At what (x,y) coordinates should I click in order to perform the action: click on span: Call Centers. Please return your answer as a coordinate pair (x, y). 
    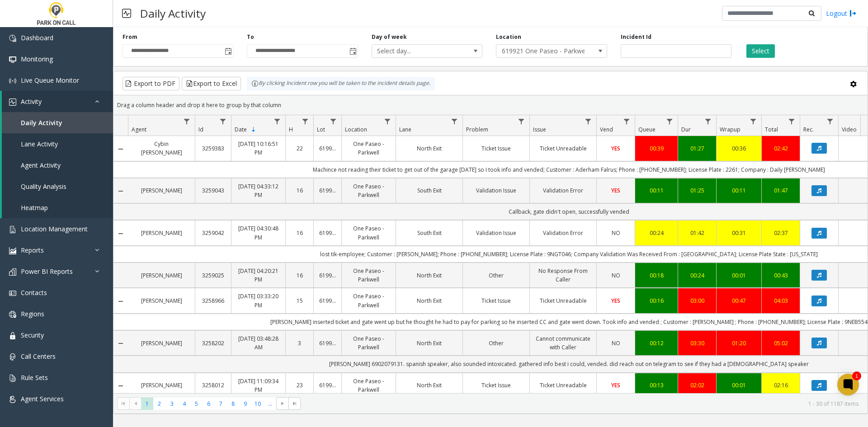
    Looking at the image, I should click on (38, 356).